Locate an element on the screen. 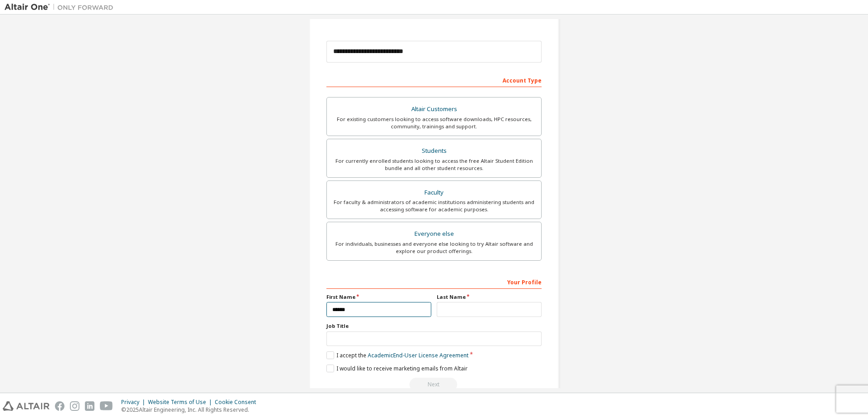 This screenshot has width=868, height=419. img: altair_logo.svg is located at coordinates (26, 406).